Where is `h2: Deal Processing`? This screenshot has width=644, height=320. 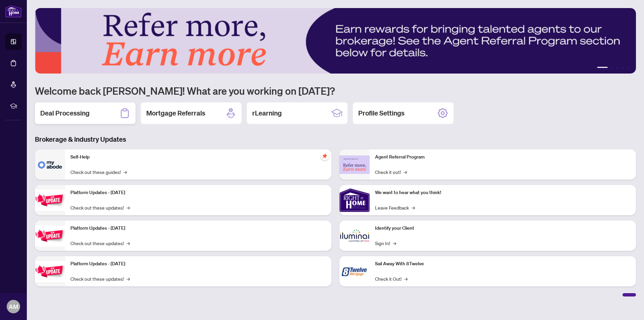 h2: Deal Processing is located at coordinates (64, 113).